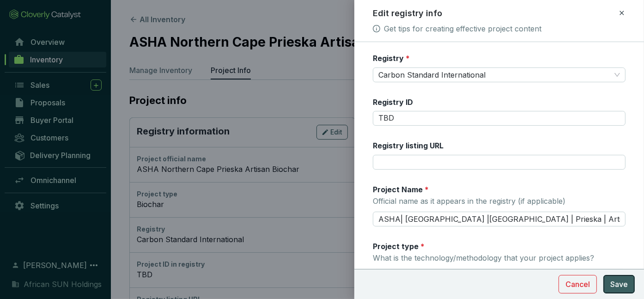 The image size is (644, 299). Describe the element at coordinates (619, 284) in the screenshot. I see `button: Save` at that location.